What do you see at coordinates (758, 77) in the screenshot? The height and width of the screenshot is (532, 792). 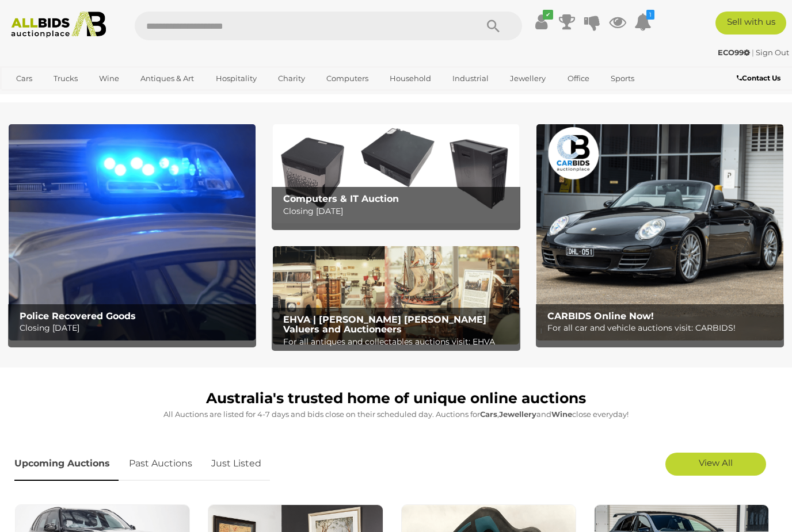 I see `b: Contact Us` at bounding box center [758, 77].